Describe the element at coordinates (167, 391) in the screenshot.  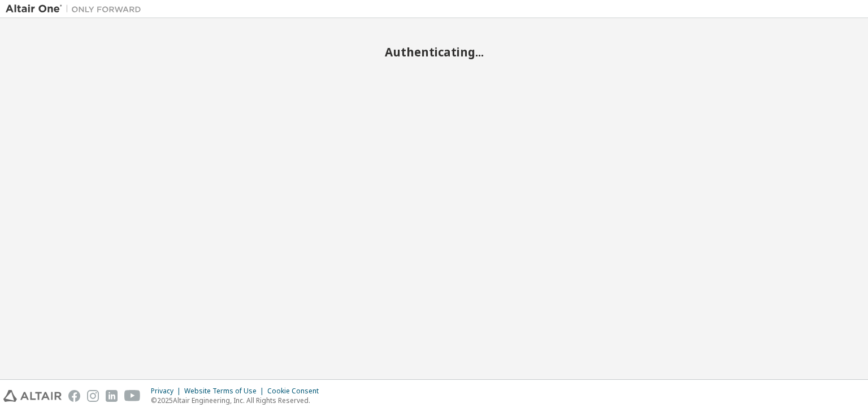
I see `div: Privacy` at that location.